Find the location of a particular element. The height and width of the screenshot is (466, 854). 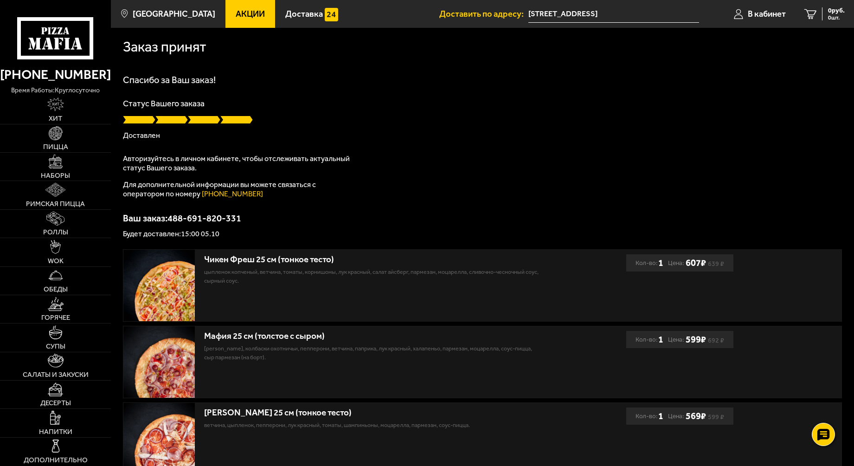

span: Супы is located at coordinates (56, 346).